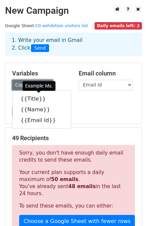  What do you see at coordinates (64, 180) in the screenshot?
I see `strong: 50 emails` at bounding box center [64, 180].